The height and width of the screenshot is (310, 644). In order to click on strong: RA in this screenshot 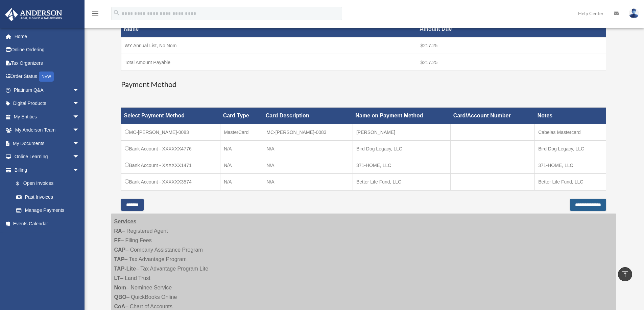, I will do `click(118, 231)`.